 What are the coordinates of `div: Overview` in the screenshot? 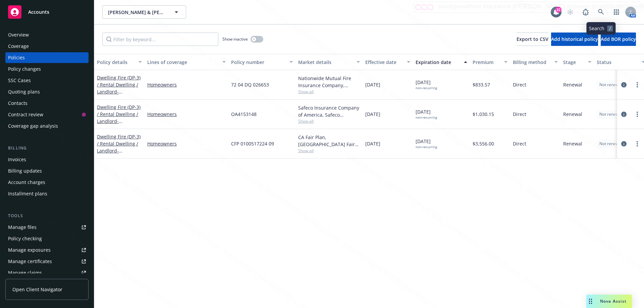 It's located at (19, 35).